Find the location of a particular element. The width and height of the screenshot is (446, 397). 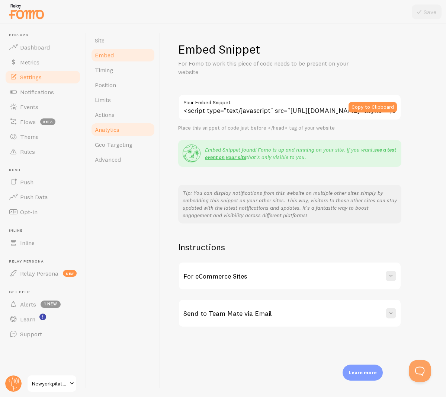

a: Newyorkpilates is located at coordinates (52, 383).